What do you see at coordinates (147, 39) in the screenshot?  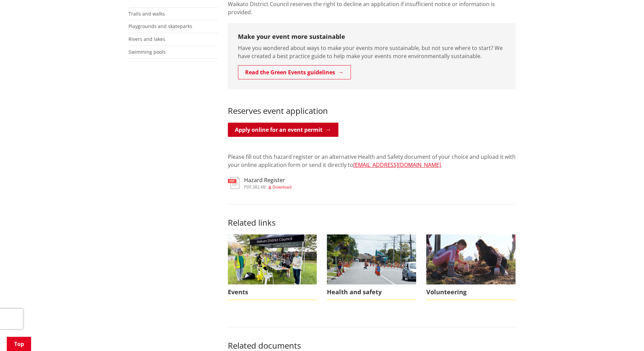 I see `a: Rivers and lakes` at bounding box center [147, 39].